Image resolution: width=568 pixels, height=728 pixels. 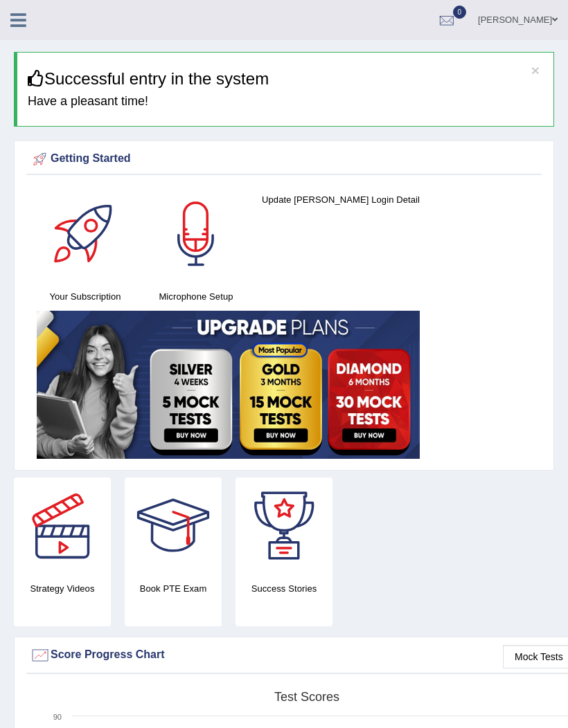 What do you see at coordinates (57, 718) in the screenshot?
I see `text: 90` at bounding box center [57, 718].